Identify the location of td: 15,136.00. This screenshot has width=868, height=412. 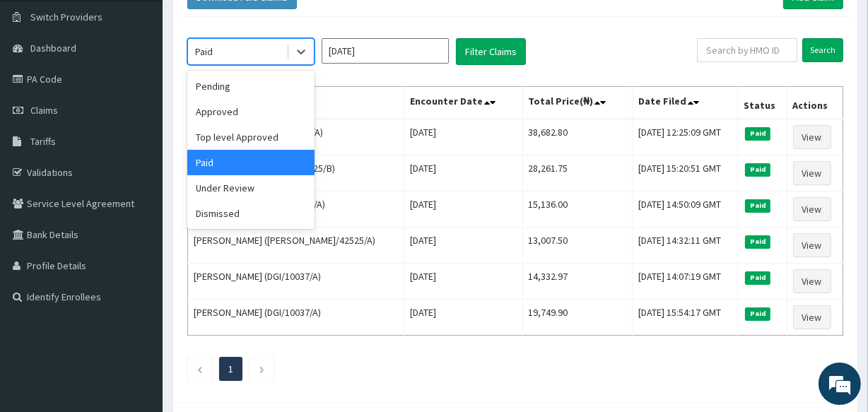
(577, 209).